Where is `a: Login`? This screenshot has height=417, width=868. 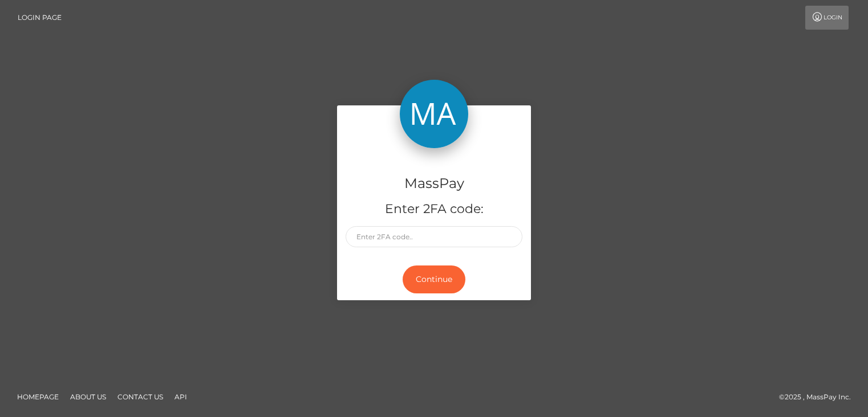
a: Login is located at coordinates (827, 17).